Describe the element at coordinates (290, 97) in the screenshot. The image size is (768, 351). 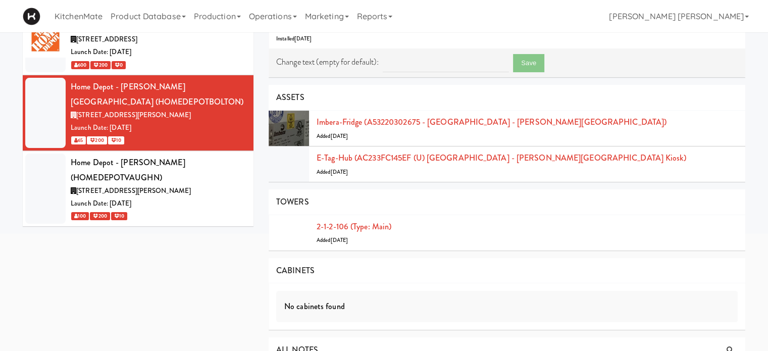
I see `span: ASSETS` at that location.